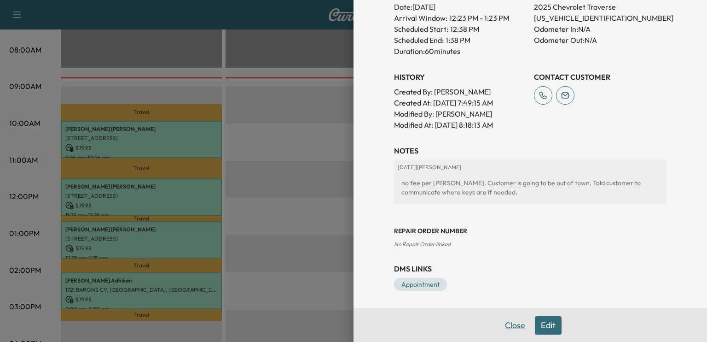  Describe the element at coordinates (420, 284) in the screenshot. I see `a: Appointment` at that location.